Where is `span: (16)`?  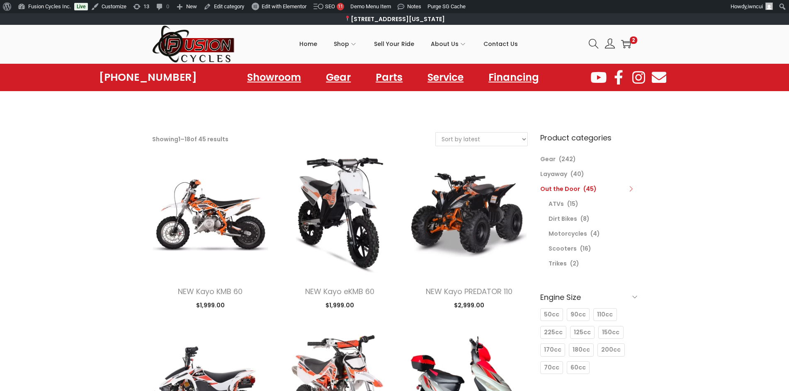 span: (16) is located at coordinates (585, 249).